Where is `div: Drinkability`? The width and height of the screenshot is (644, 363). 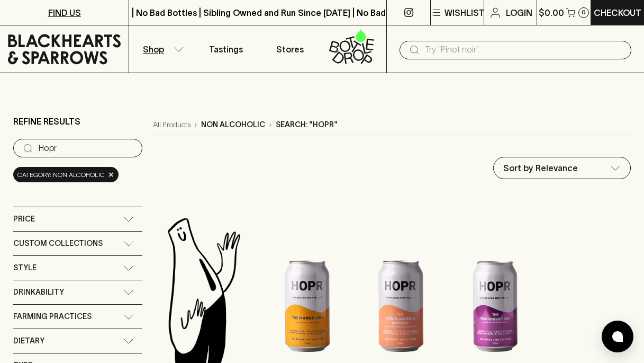 div: Drinkability is located at coordinates (78, 292).